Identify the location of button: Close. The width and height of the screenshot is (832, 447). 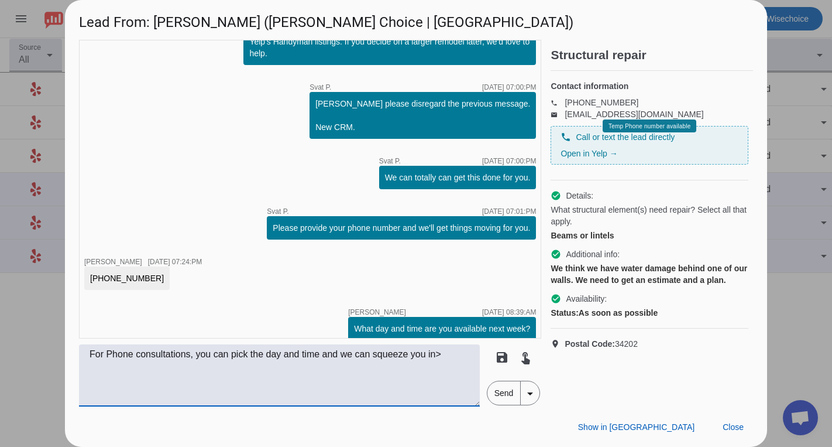
(733, 427).